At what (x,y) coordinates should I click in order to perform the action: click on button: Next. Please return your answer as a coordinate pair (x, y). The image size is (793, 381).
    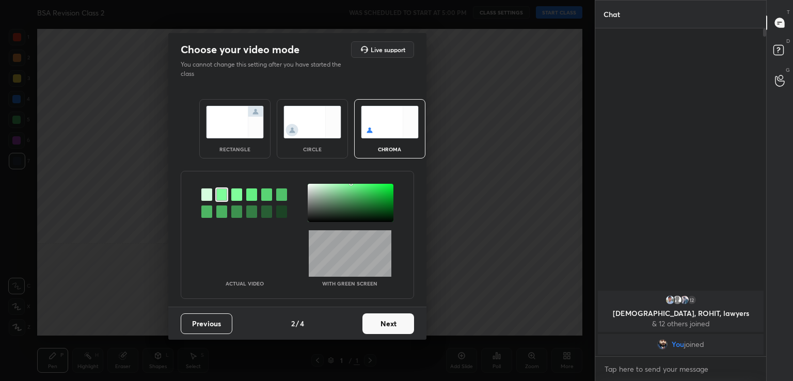
    Looking at the image, I should click on (388, 324).